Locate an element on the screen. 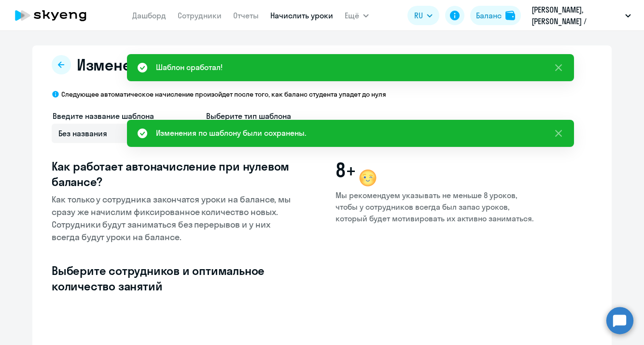 The width and height of the screenshot is (644, 345). div: Изменения по шаблону были сохранены. is located at coordinates (231, 133).